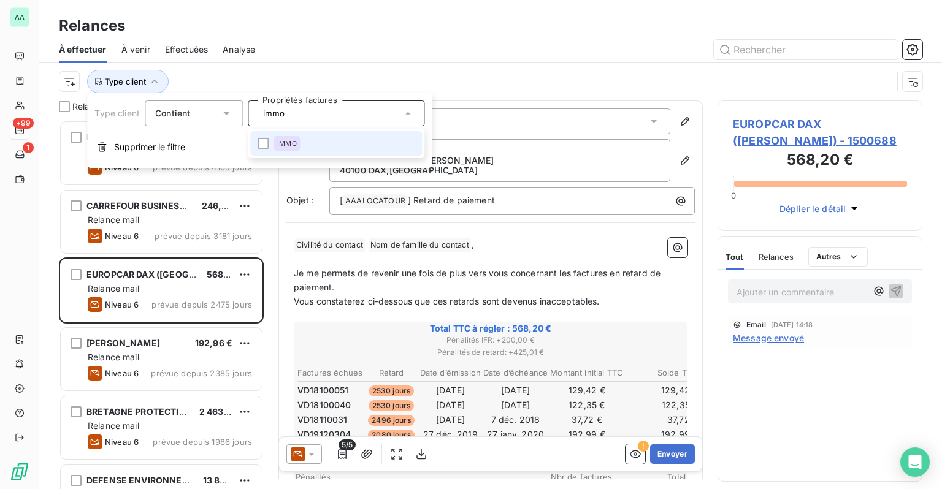  Describe the element at coordinates (28, 148) in the screenshot. I see `span: 1` at that location.